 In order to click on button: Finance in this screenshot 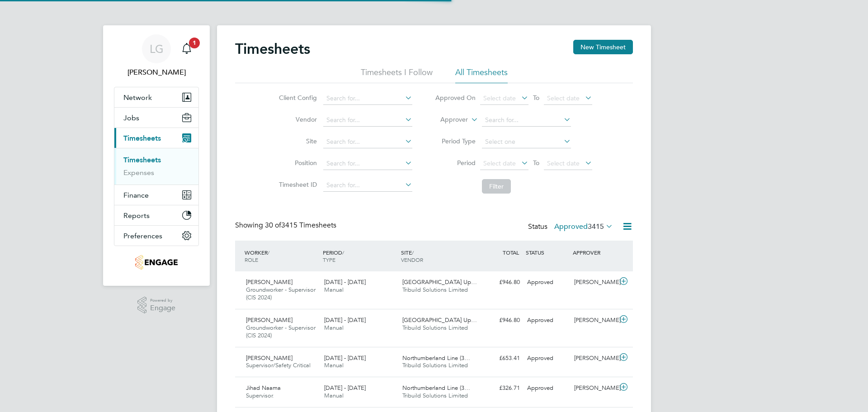, I will do `click(156, 195)`.